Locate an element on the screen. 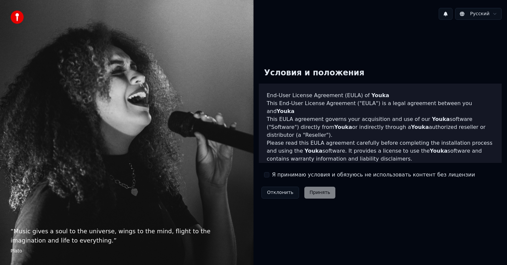  label: Я принимаю условия и обязуюсь не использовать контент без лицензии is located at coordinates (373, 175).